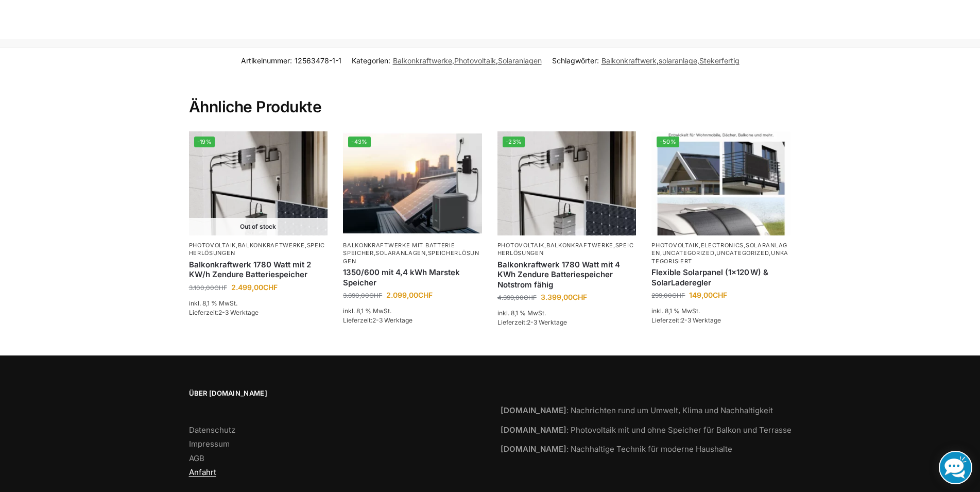  I want to click on a: -43%Balkonkraftwerk mit Marstek Speicher, so click(413, 183).